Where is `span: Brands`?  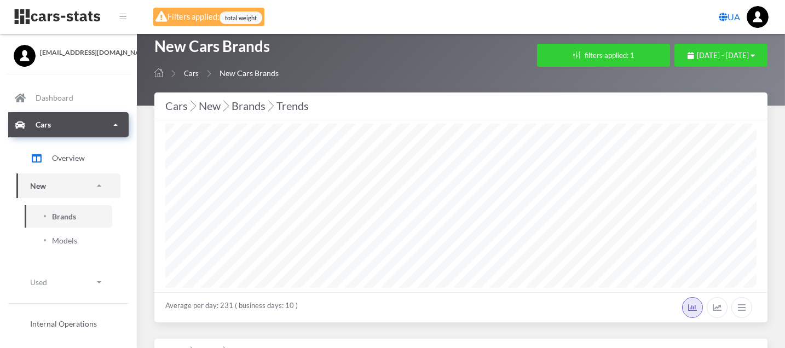
span: Brands is located at coordinates (64, 216).